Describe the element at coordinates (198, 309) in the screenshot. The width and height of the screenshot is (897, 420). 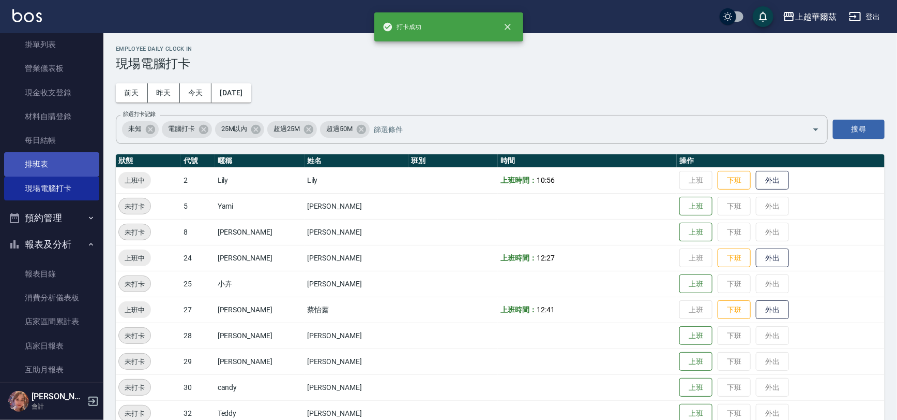
I see `td: 27` at that location.